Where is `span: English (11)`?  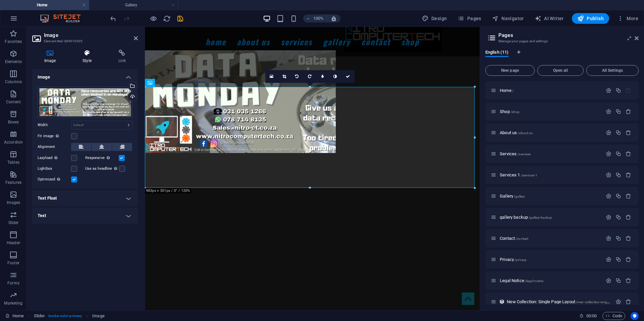 span: English (11) is located at coordinates (497, 53).